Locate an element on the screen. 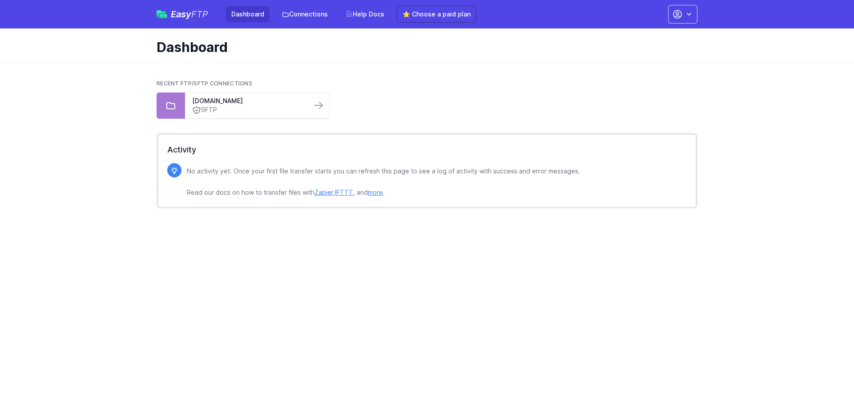 The width and height of the screenshot is (854, 405). a: Zapier is located at coordinates (324, 192).